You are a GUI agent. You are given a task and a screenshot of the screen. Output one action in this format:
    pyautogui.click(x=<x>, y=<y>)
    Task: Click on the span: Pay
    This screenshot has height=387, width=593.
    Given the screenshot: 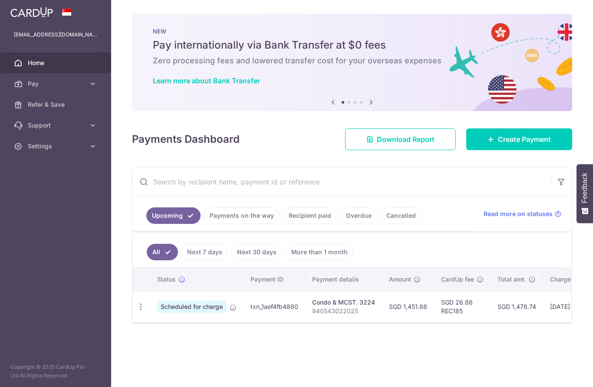 What is the action you would take?
    pyautogui.click(x=56, y=84)
    